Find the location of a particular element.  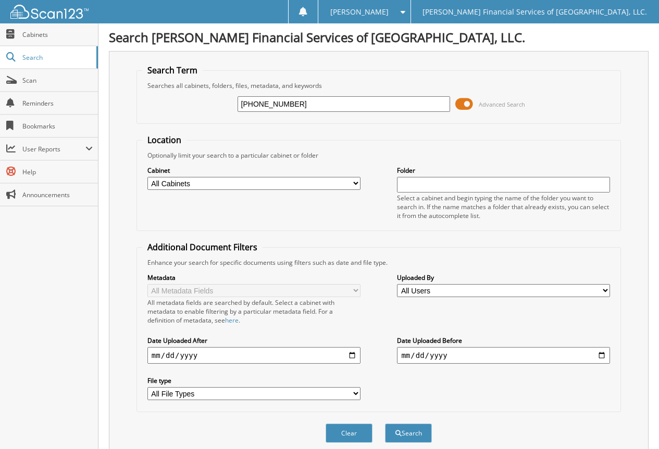

a: here is located at coordinates (232, 320).